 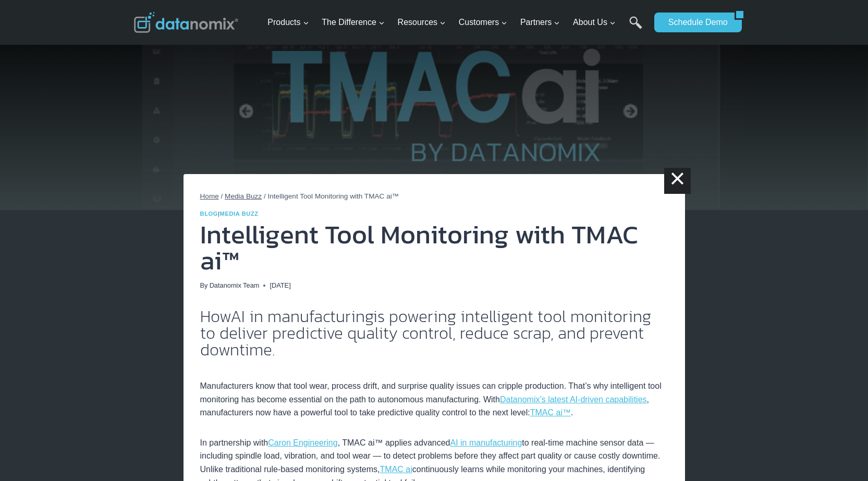 I want to click on nav: Breadcrumbs, so click(x=434, y=197).